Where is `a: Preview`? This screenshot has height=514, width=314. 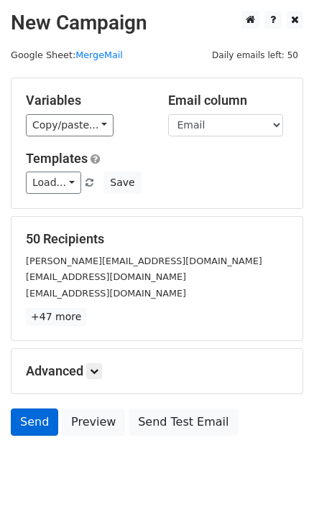 a: Preview is located at coordinates (93, 422).